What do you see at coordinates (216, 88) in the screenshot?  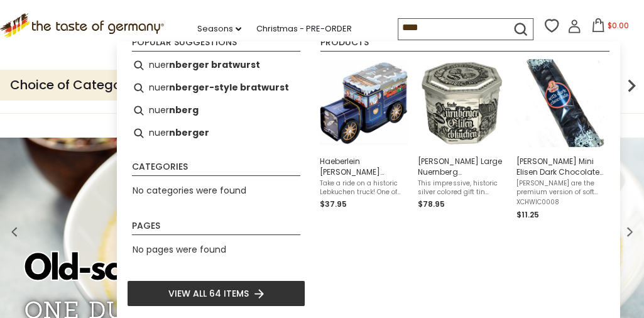 I see `li: nuernberger-style bratwurst` at bounding box center [216, 88].